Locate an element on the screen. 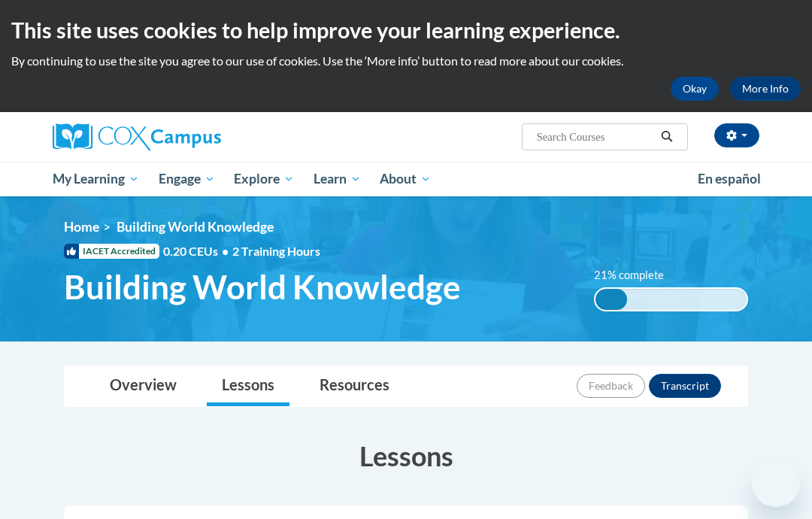 This screenshot has height=519, width=812. a: Engage is located at coordinates (186, 179).